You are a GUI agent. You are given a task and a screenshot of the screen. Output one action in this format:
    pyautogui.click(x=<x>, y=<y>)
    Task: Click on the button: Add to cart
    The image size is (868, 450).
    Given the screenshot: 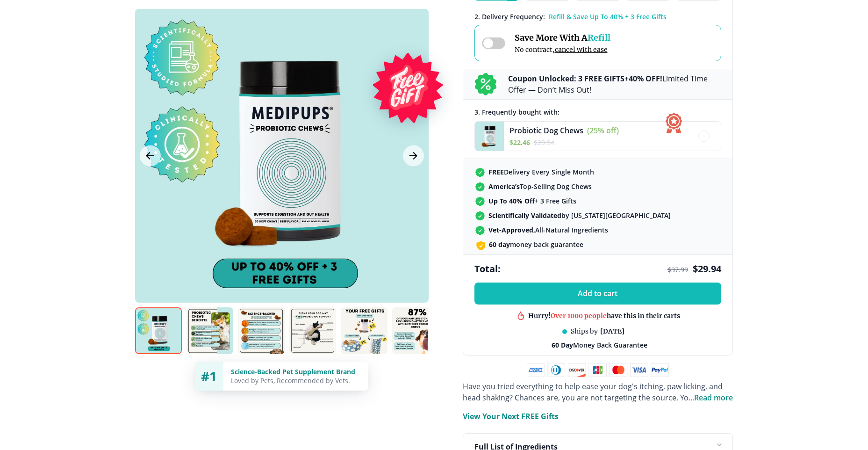 What is the action you would take?
    pyautogui.click(x=598, y=293)
    